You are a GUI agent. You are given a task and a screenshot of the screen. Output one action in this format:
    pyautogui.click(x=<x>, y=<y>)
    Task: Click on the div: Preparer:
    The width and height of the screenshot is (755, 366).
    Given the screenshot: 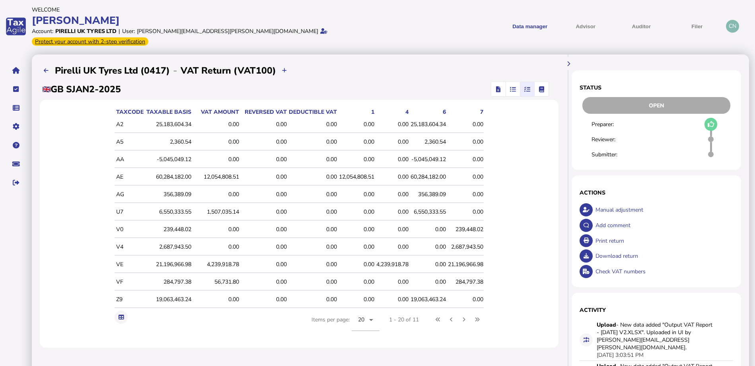 What is the action you would take?
    pyautogui.click(x=614, y=124)
    